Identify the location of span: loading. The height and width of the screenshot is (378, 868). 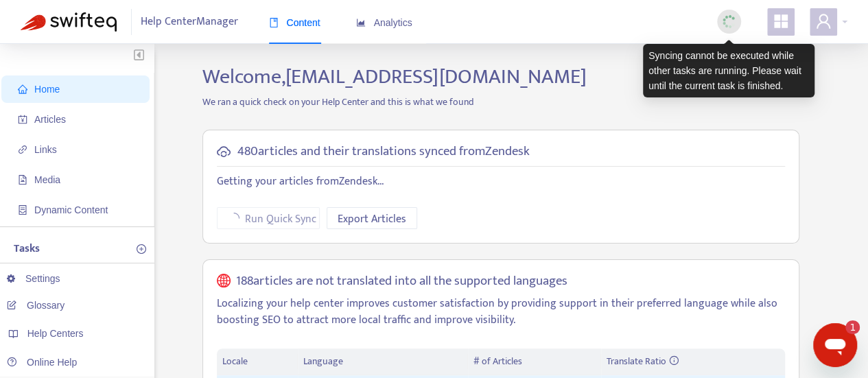
(233, 218).